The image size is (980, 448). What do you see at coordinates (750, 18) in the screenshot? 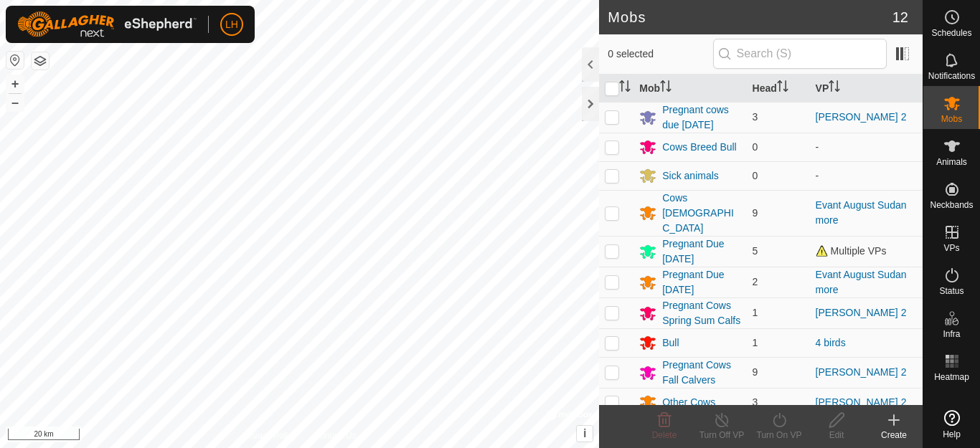
I see `h2: Mobs` at bounding box center [750, 18].